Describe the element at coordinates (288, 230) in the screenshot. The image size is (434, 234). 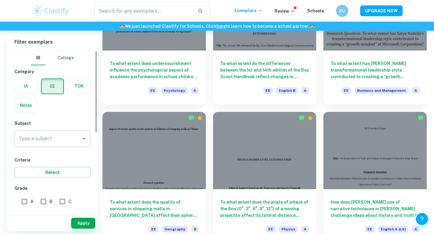
I see `span: Physics` at that location.